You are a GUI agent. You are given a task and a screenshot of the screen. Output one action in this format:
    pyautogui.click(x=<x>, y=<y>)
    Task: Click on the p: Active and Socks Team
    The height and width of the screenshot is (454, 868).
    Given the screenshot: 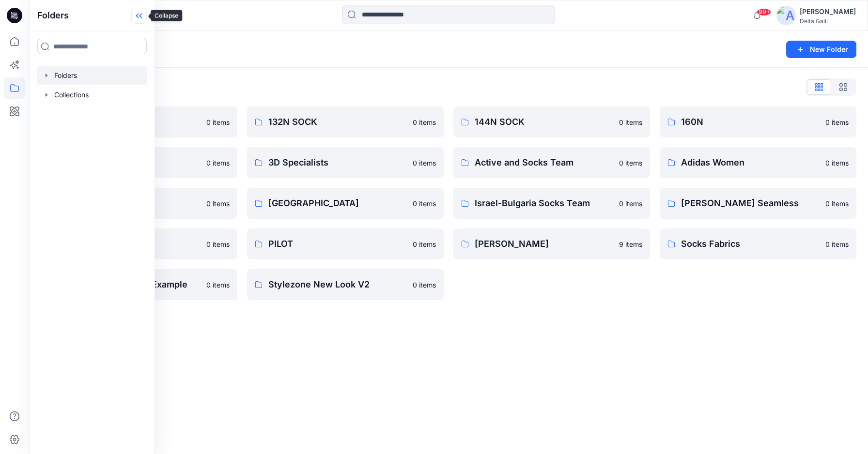 What is the action you would take?
    pyautogui.click(x=544, y=163)
    